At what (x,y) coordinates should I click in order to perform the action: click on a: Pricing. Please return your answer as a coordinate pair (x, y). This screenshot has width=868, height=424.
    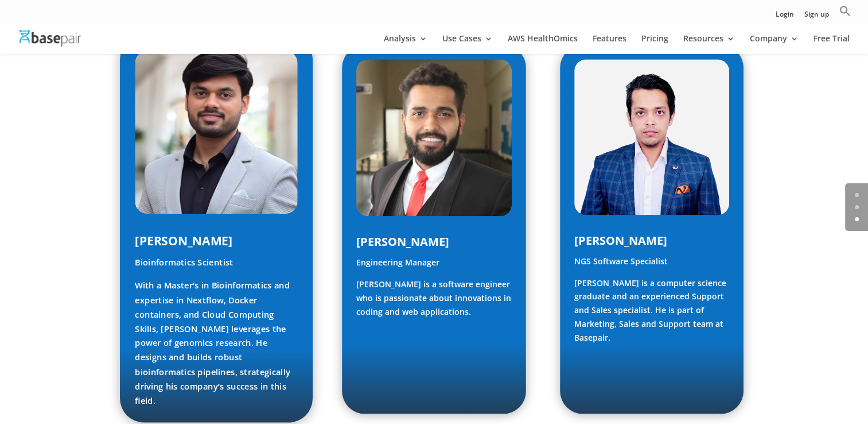
    Looking at the image, I should click on (654, 44).